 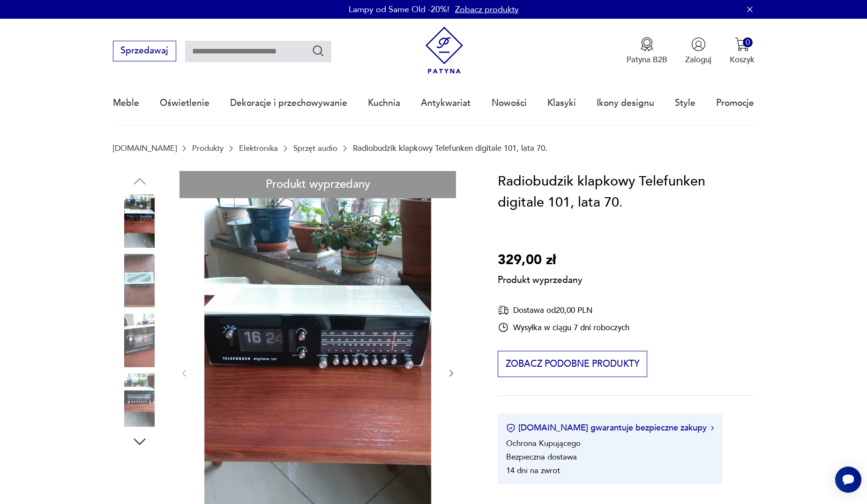 I want to click on a: Nowości, so click(x=509, y=103).